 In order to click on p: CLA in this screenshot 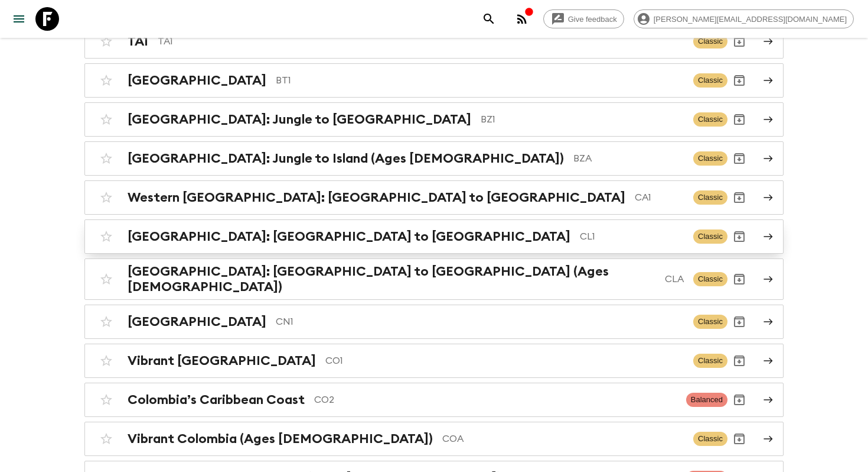, I will do `click(675, 279)`.